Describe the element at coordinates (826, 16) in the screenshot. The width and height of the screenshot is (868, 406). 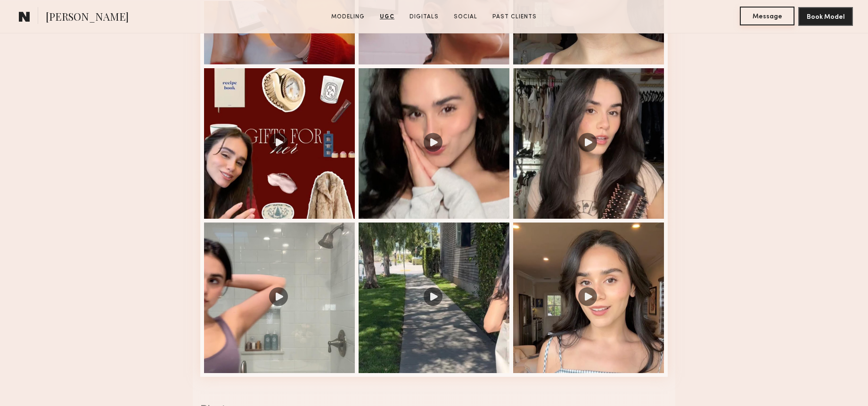
I see `a: Book Model` at that location.